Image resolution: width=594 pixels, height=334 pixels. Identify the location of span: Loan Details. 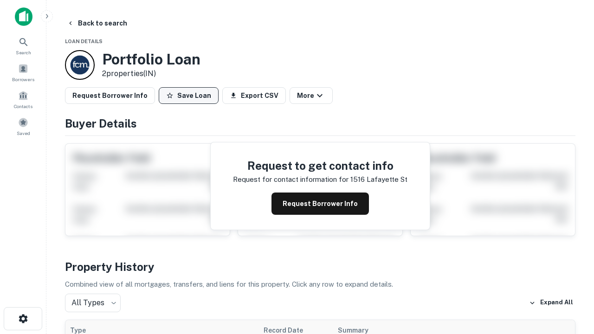
(83, 41).